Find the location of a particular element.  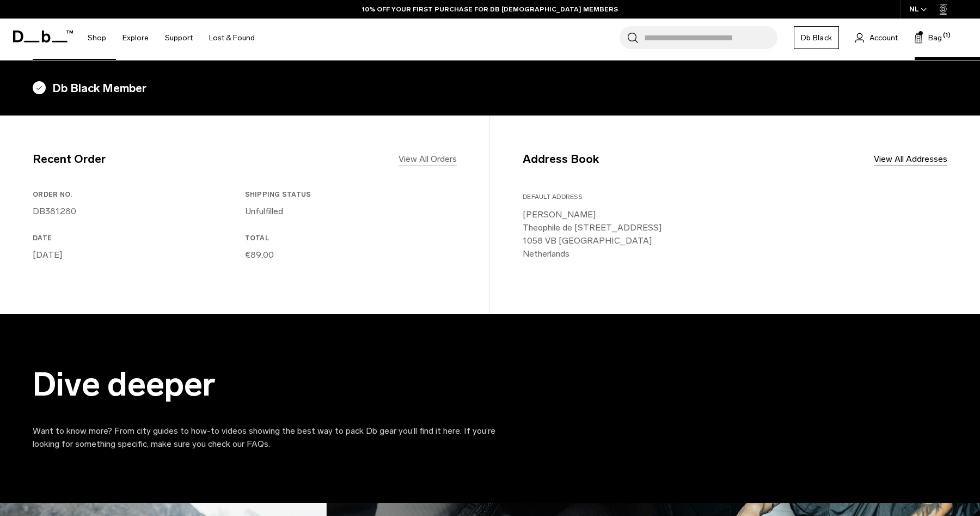

div: Dive deeper is located at coordinates (278, 384).